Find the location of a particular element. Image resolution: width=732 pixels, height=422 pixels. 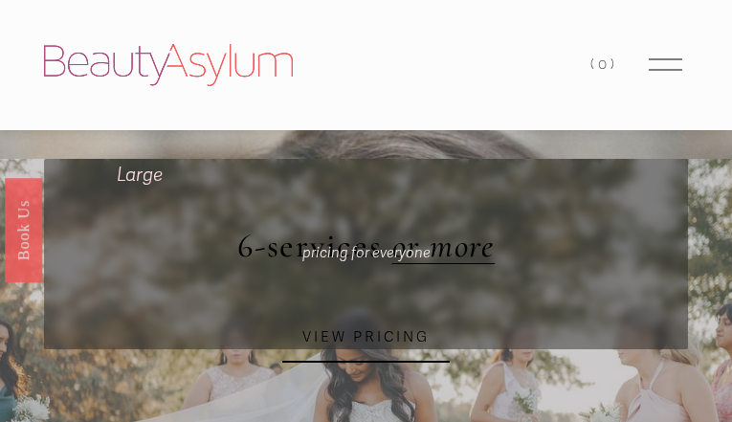

h1: 6-services is located at coordinates (366, 246).